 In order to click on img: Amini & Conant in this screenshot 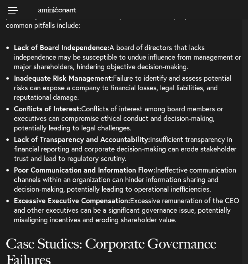, I will do `click(57, 10)`.